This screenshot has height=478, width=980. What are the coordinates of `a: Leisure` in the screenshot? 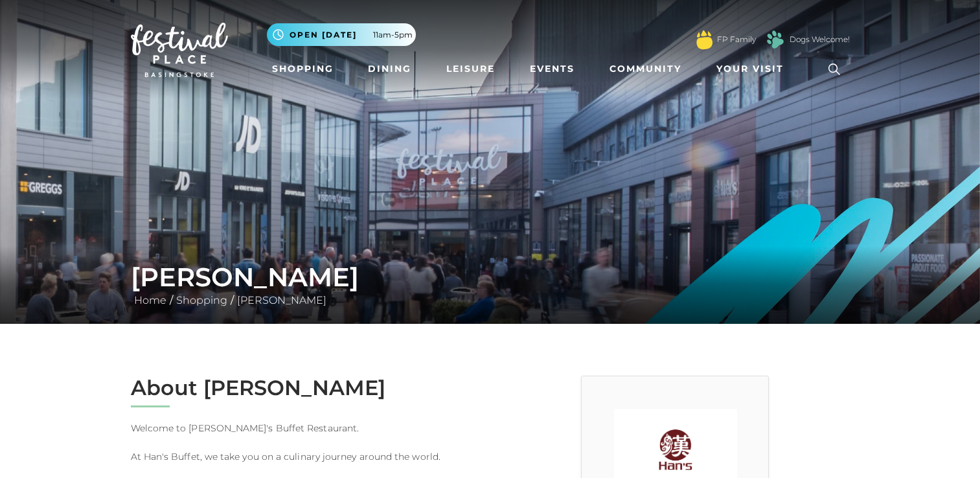 It's located at (471, 69).